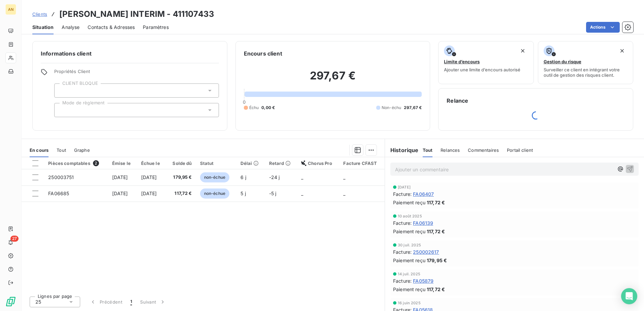 The height and width of the screenshot is (311, 644). I want to click on span: Graphe, so click(82, 150).